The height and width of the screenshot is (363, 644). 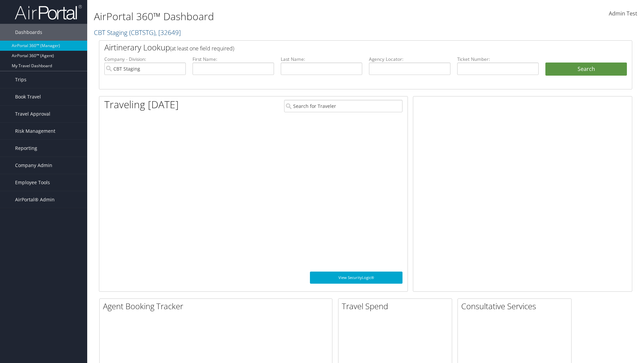 I want to click on span: Travel Approval, so click(x=33, y=114).